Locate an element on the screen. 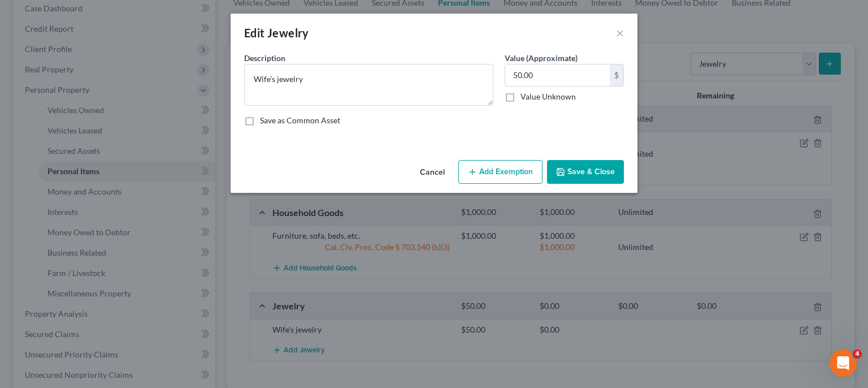 The height and width of the screenshot is (388, 868). label: Save as Common Asset is located at coordinates (300, 121).